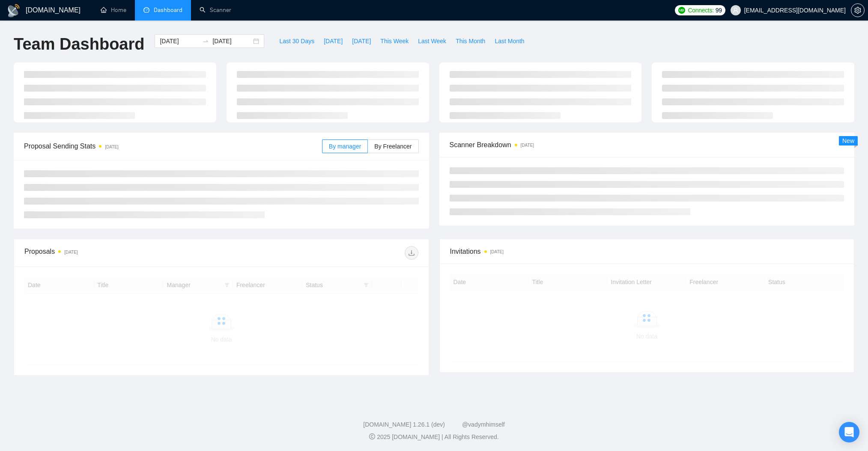 The height and width of the screenshot is (451, 868). Describe the element at coordinates (857, 10) in the screenshot. I see `span: setting` at that location.